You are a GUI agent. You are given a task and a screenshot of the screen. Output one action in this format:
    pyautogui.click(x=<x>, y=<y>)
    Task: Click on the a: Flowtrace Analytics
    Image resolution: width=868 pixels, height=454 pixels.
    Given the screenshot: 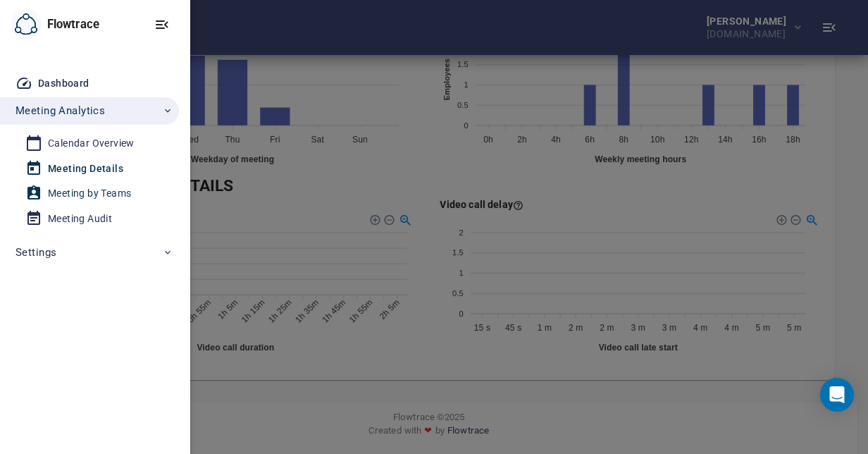 What is the action you would take?
    pyautogui.click(x=26, y=24)
    